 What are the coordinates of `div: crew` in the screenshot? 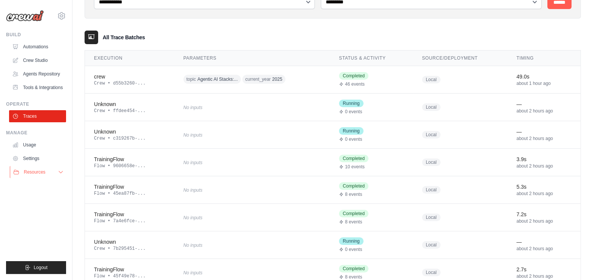 It's located at (129, 77).